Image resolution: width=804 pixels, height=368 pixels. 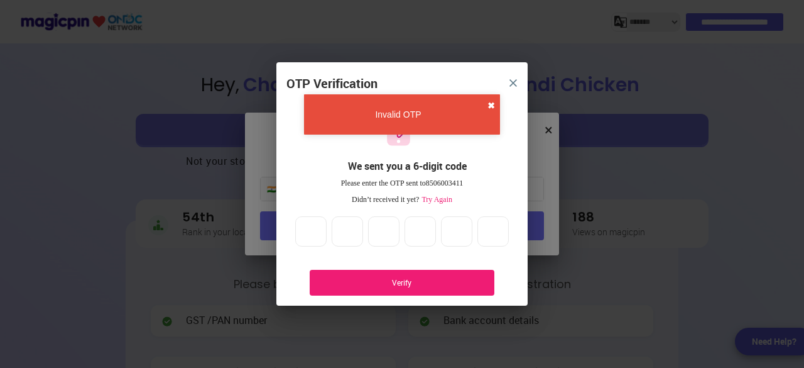 What do you see at coordinates (402, 282) in the screenshot?
I see `div: Verify` at bounding box center [402, 282].